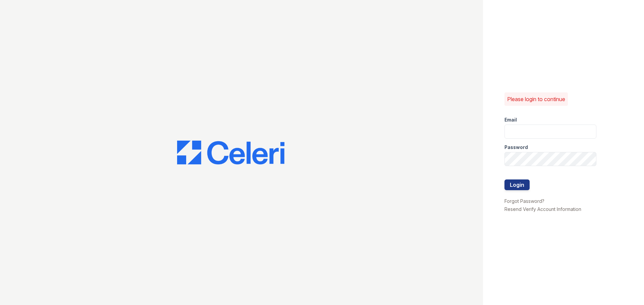 Image resolution: width=644 pixels, height=305 pixels. I want to click on label: Password, so click(516, 147).